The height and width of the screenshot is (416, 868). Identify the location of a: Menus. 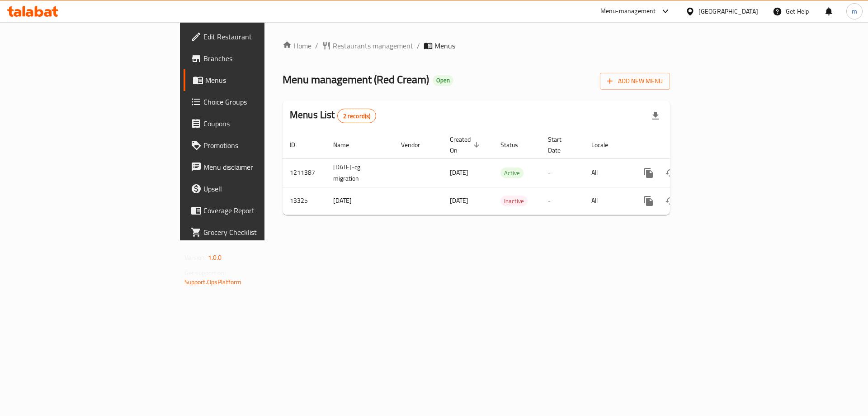
(254, 80).